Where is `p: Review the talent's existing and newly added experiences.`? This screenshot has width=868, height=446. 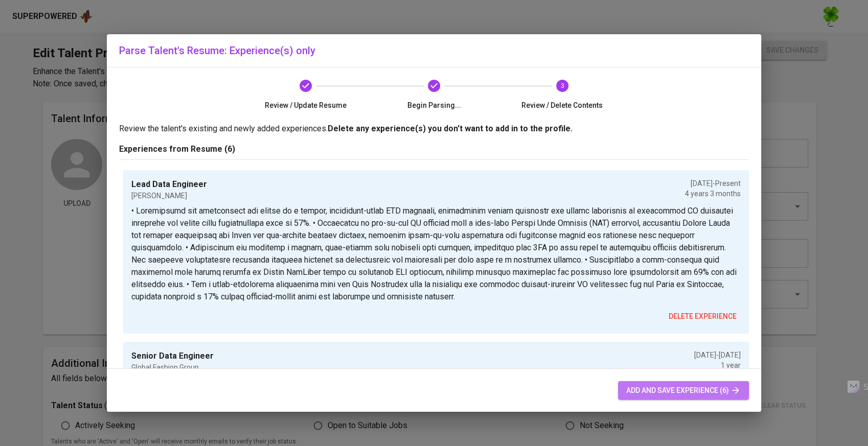 p: Review the talent's existing and newly added experiences. is located at coordinates (434, 129).